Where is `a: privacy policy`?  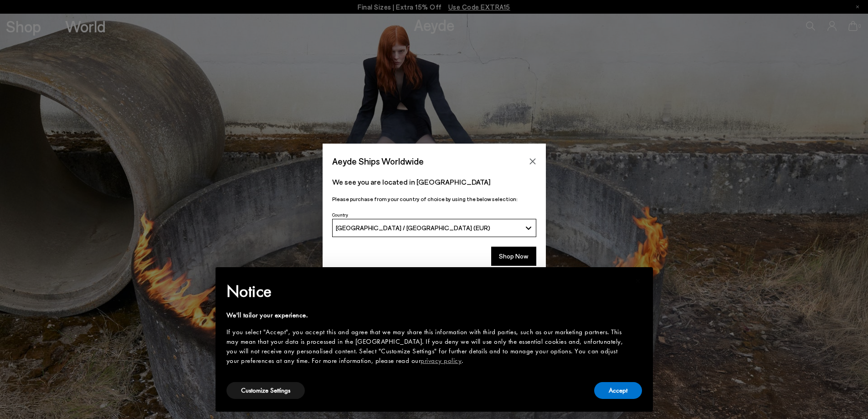
a: privacy policy is located at coordinates (441, 360).